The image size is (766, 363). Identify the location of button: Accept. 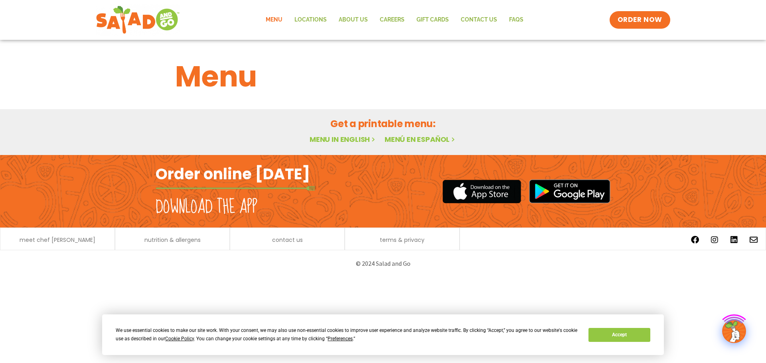
(619, 335).